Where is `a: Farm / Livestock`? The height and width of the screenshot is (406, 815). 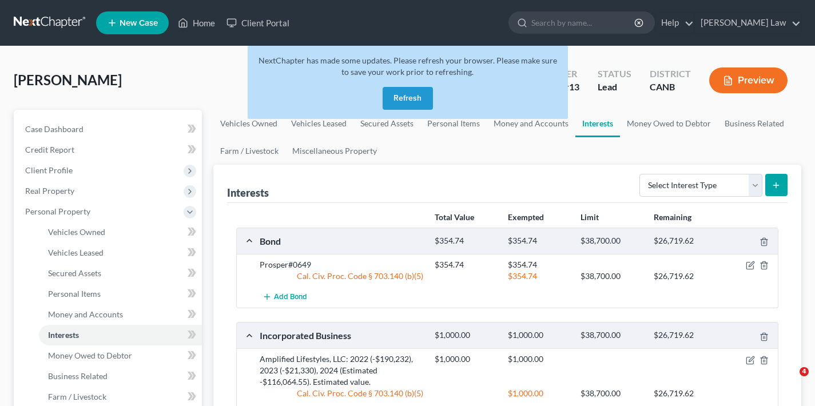
a: Farm / Livestock is located at coordinates (250, 151).